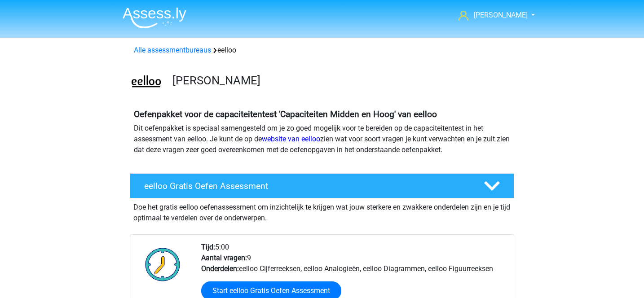 The image size is (644, 298). Describe the element at coordinates (163, 265) in the screenshot. I see `img: Klok` at that location.